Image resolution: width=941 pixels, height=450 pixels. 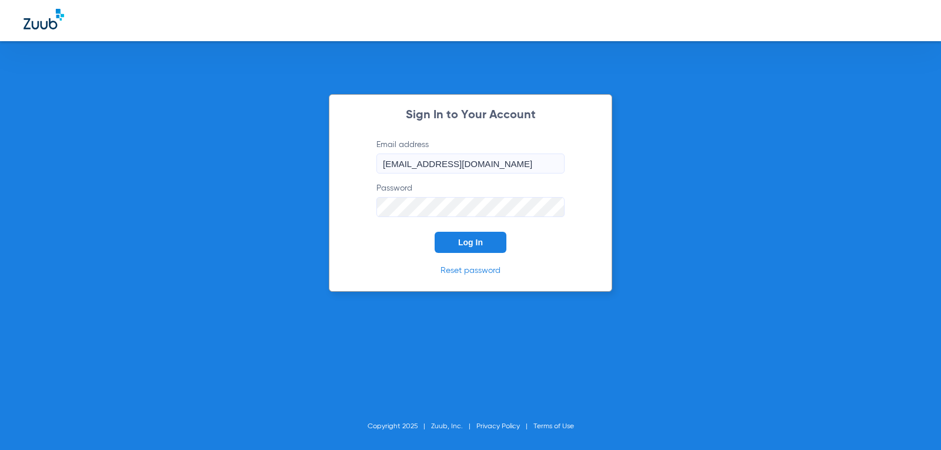 What do you see at coordinates (470, 207) in the screenshot?
I see `input: Password` at bounding box center [470, 207].